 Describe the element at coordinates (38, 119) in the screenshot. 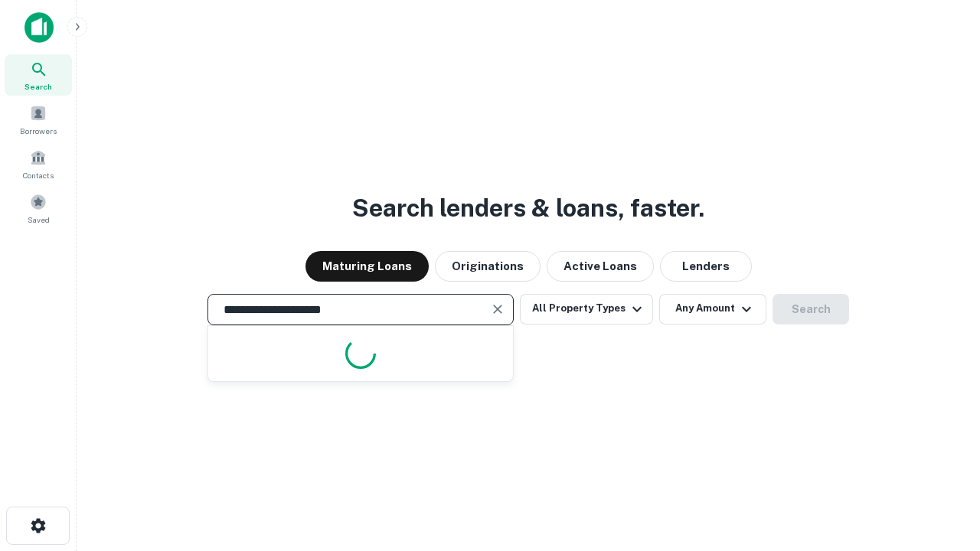

I see `div: Borrowers` at that location.